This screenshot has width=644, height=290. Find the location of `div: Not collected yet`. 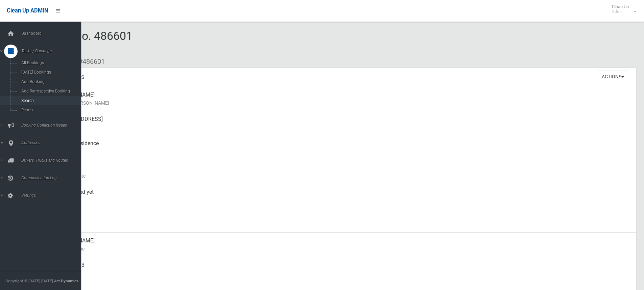

div: Not collected yet is located at coordinates (342, 196).